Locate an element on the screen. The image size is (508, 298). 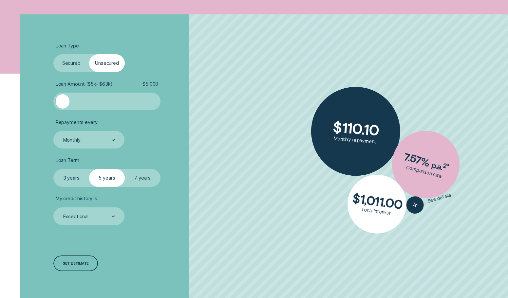
span: Loan Amount ( $5k - $63k ) is located at coordinates (84, 84).